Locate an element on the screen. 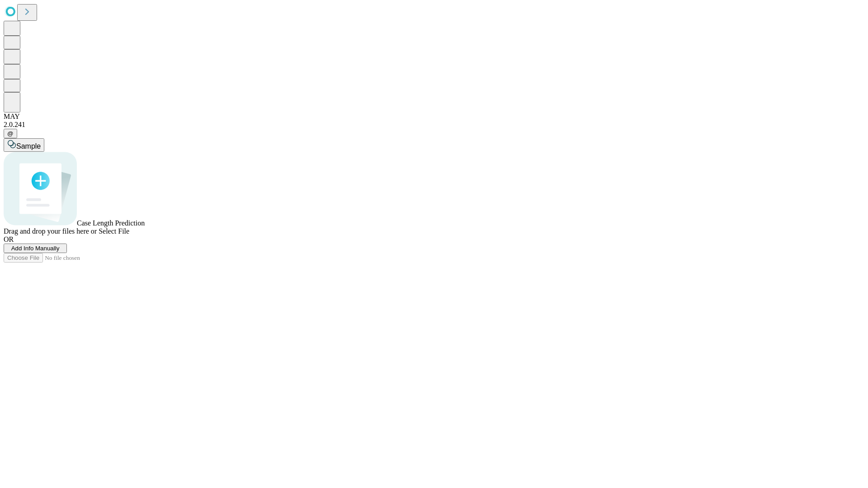 This screenshot has width=868, height=488. span: Select File is located at coordinates (114, 231).